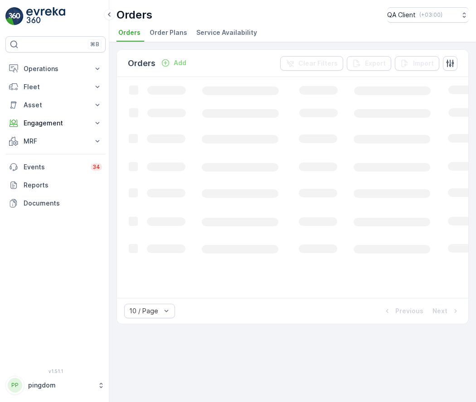 The width and height of the screenshot is (476, 402). What do you see at coordinates (55, 123) in the screenshot?
I see `p: Engagement` at bounding box center [55, 123].